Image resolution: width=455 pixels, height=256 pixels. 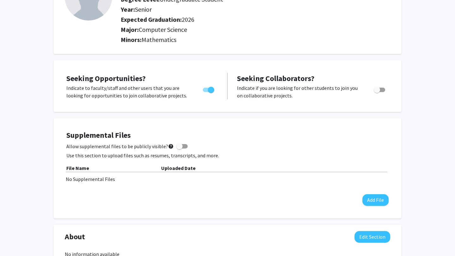 I want to click on div: No Supplemental Files, so click(x=227, y=179).